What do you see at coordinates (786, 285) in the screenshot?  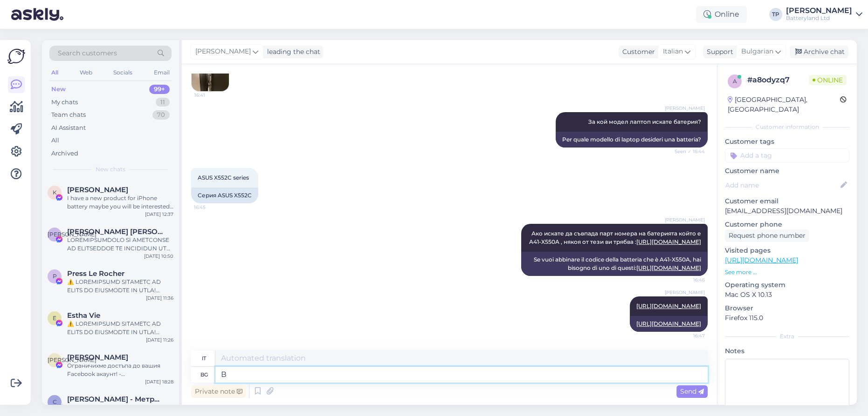 I see `p: Operating system` at bounding box center [786, 285].